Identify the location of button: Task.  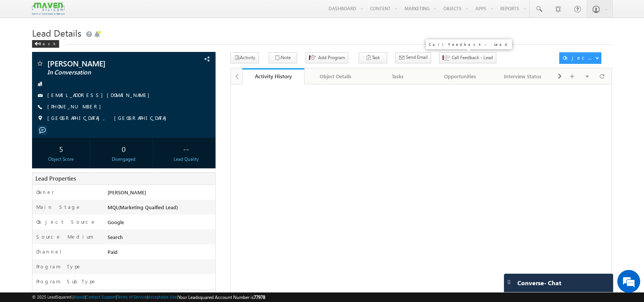
(373, 58).